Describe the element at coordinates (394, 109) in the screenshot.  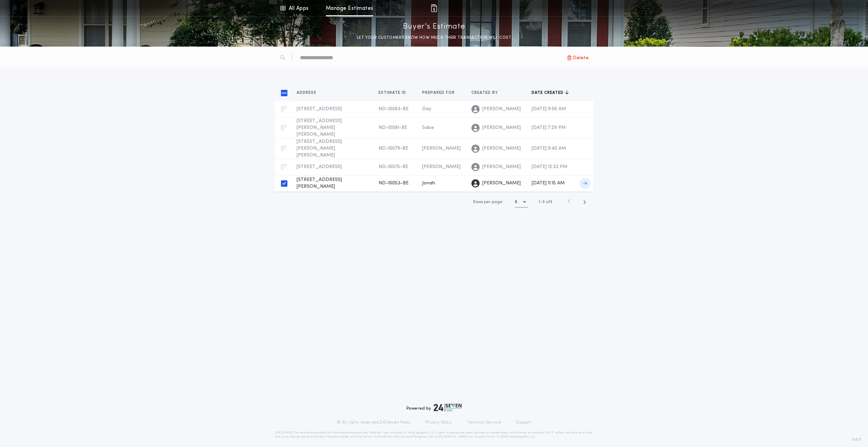
I see `span: ND-10083-BE` at that location.